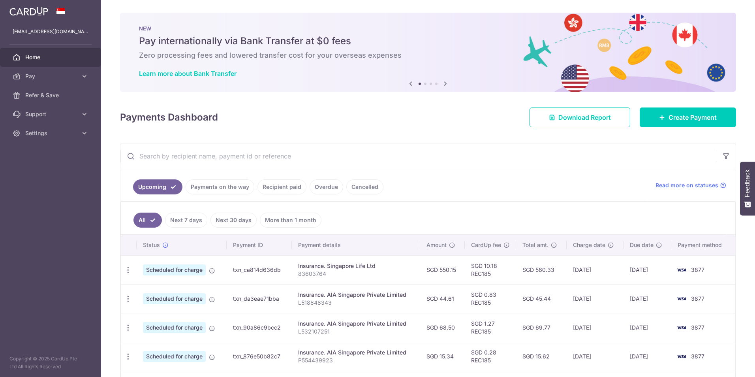 The width and height of the screenshot is (755, 377). I want to click on a: More than 1 month, so click(291, 220).